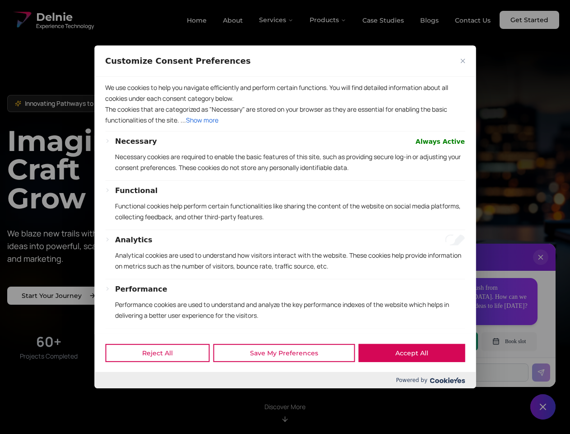 The height and width of the screenshot is (434, 570). Describe the element at coordinates (136, 141) in the screenshot. I see `button: Necessary` at that location.